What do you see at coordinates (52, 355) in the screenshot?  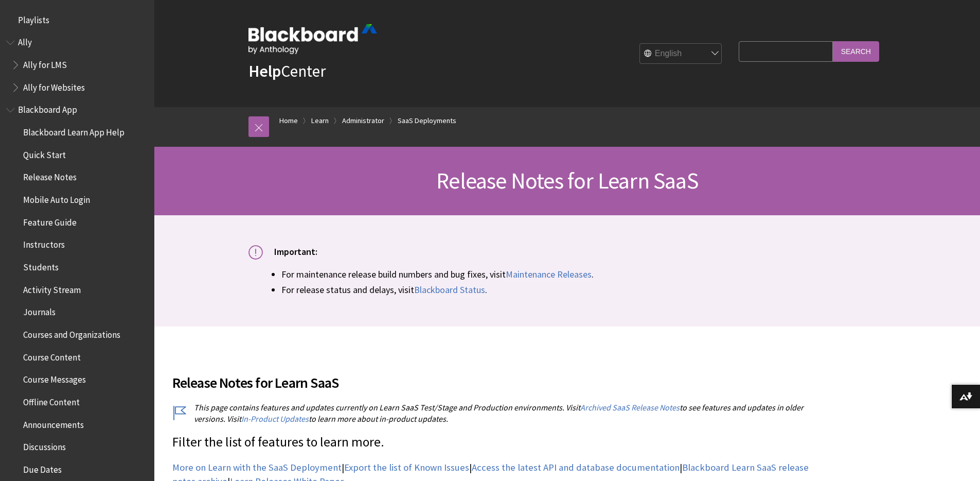 I see `span: Course Content` at bounding box center [52, 355].